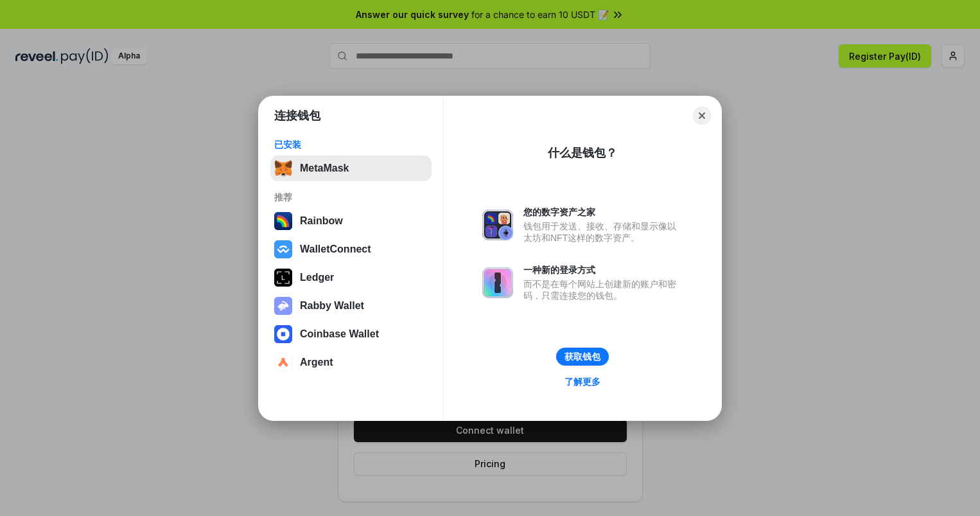 This screenshot has width=980, height=516. Describe the element at coordinates (582, 357) in the screenshot. I see `button: 获取钱包` at that location.